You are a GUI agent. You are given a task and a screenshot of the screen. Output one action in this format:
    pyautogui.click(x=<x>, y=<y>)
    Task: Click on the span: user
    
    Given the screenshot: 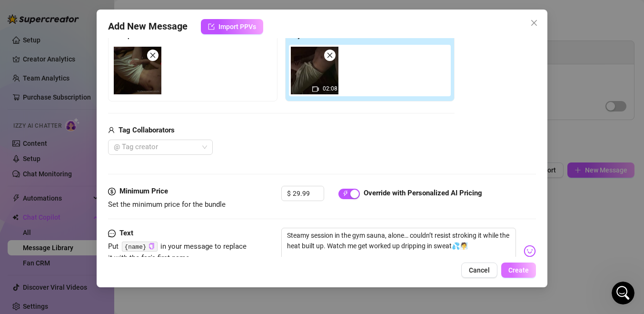 What is the action you would take?
    pyautogui.click(x=111, y=130)
    